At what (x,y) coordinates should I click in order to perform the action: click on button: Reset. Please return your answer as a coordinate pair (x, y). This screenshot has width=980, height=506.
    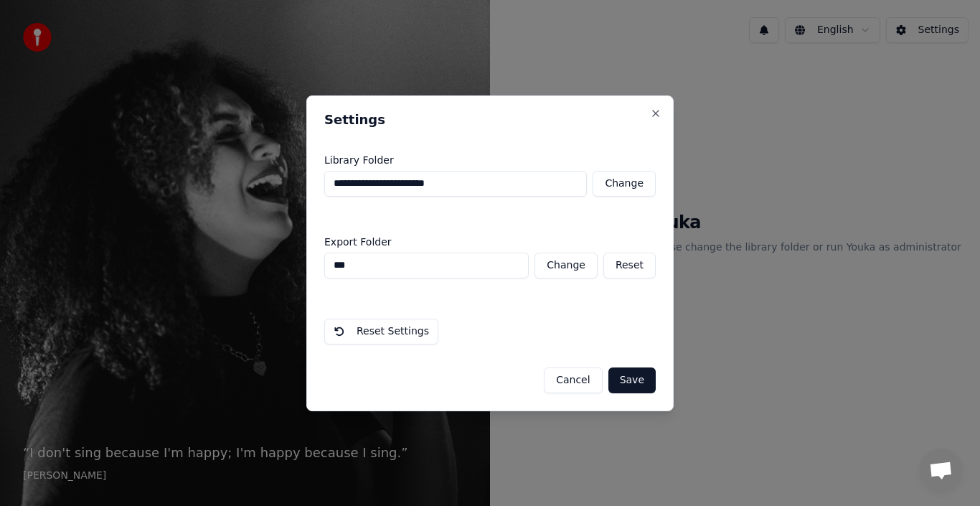
    Looking at the image, I should click on (629, 266).